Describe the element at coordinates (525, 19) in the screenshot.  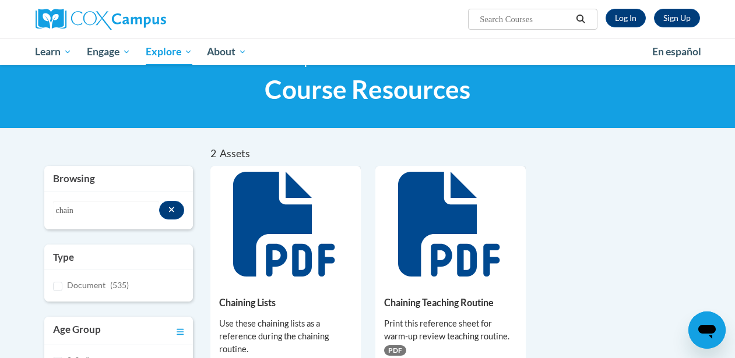
I see `input: Search Courses` at that location.